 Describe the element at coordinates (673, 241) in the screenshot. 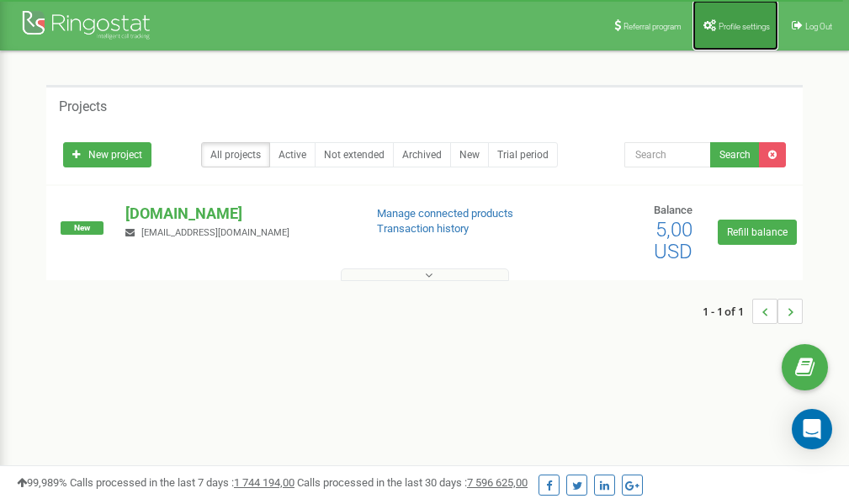

I see `span: 5,00 USD` at that location.